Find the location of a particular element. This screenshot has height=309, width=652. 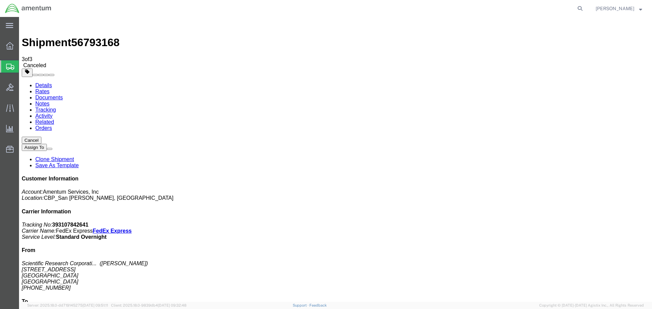

span: Robert Howard is located at coordinates (615, 8).